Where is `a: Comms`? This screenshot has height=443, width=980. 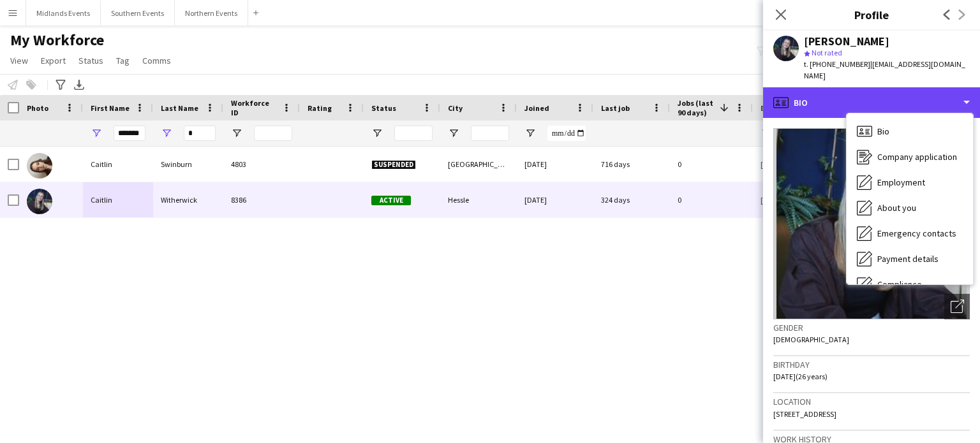 a: Comms is located at coordinates (156, 60).